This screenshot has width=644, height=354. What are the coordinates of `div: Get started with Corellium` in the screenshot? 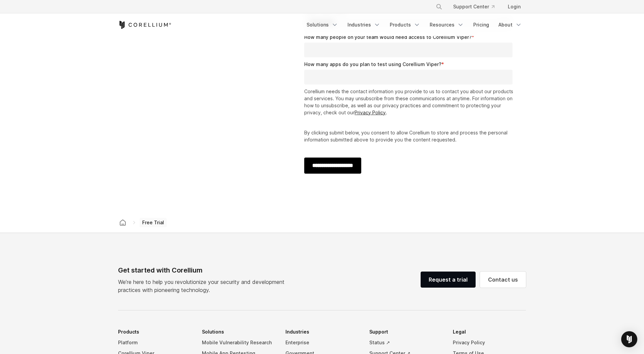 It's located at (204, 270).